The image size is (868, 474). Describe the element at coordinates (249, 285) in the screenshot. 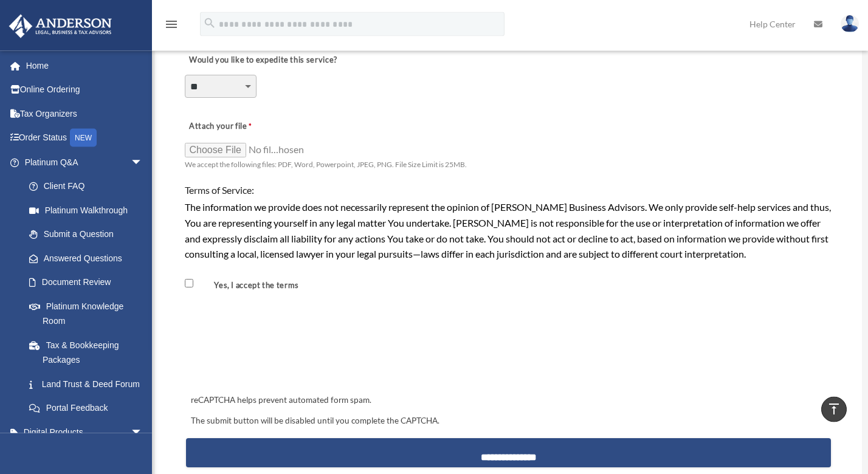

I see `label: Yes, I accept the terms` at that location.